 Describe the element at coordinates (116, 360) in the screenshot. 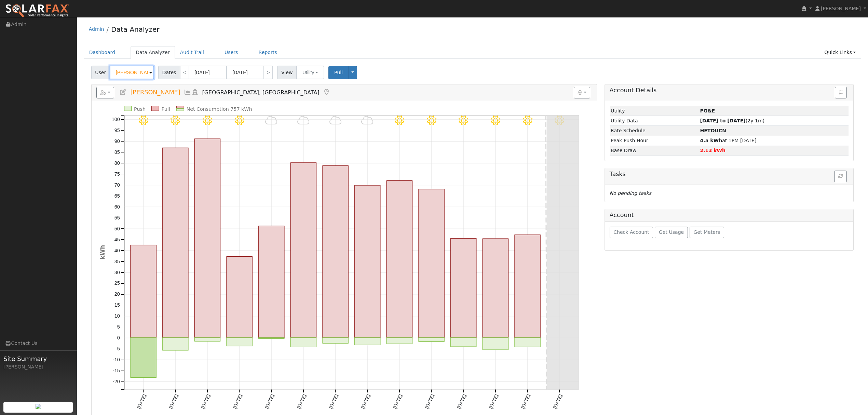

I see `text: -10` at that location.